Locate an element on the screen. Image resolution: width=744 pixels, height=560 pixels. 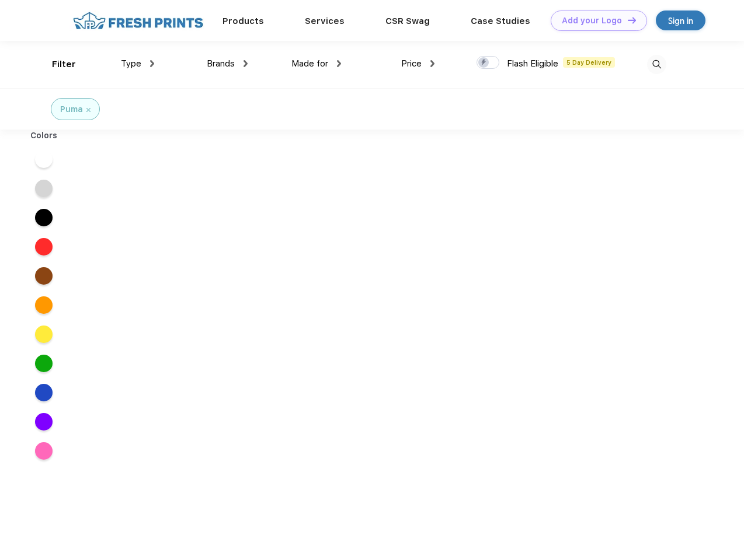
div: Add your Logo is located at coordinates (592, 20).